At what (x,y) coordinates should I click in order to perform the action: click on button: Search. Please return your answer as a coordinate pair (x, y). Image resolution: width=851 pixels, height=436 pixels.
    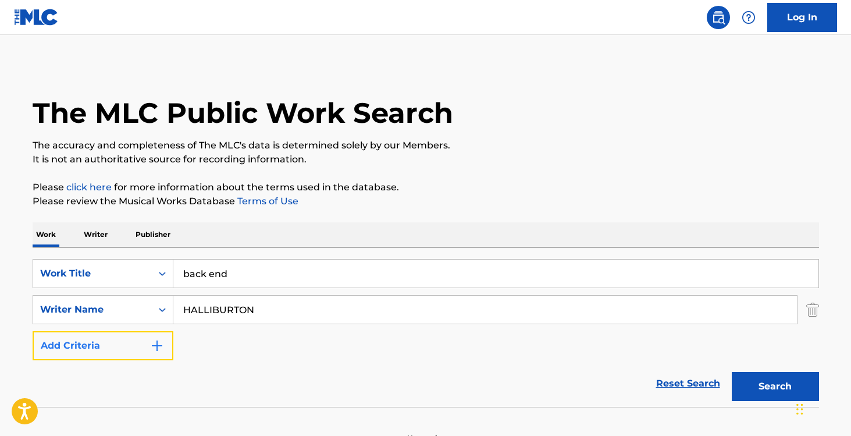
    Looking at the image, I should click on (775, 386).